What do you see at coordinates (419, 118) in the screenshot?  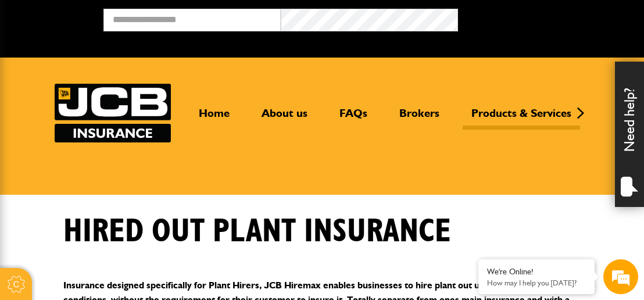 I see `a: Brokers` at bounding box center [419, 118].